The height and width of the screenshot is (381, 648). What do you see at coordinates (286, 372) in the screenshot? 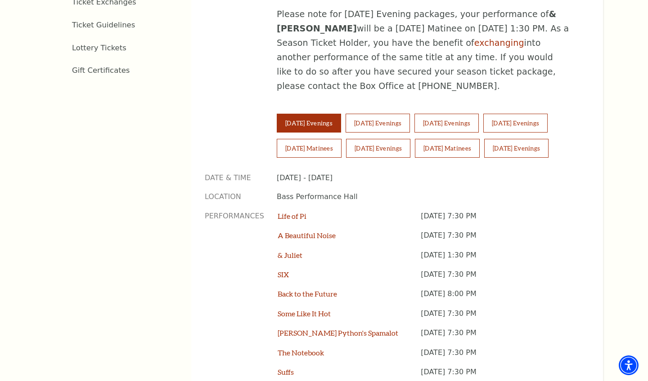
I see `a: Suffs` at bounding box center [286, 372].